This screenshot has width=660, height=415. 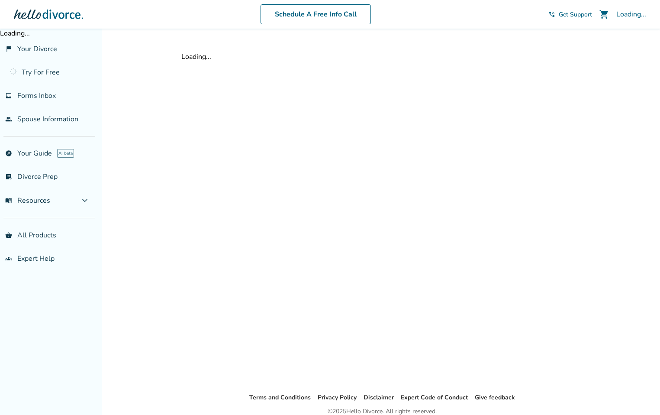 I want to click on li: Give feedback, so click(x=495, y=397).